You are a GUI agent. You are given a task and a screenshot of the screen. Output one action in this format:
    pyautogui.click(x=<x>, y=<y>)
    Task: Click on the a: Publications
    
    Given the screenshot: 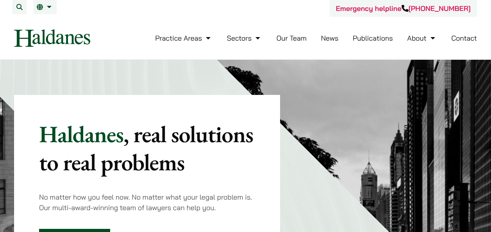 What is the action you would take?
    pyautogui.click(x=373, y=38)
    